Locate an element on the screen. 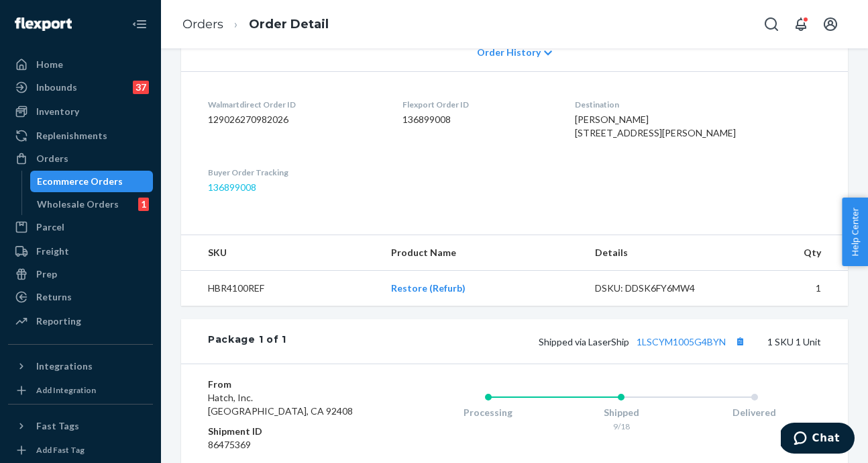 The width and height of the screenshot is (868, 463). a: Add Integration is located at coordinates (80, 390).